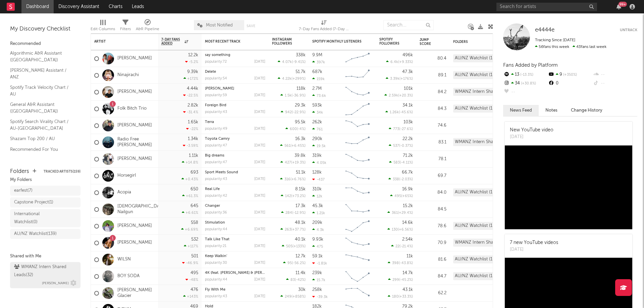 The width and height of the screenshot is (644, 308). Describe the element at coordinates (216, 256) in the screenshot. I see `a: Keep Walkin'` at that location.